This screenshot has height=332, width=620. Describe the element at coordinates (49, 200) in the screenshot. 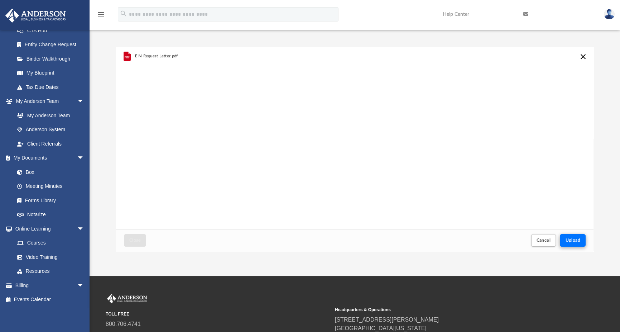

I see `a: Forms Library` at that location.